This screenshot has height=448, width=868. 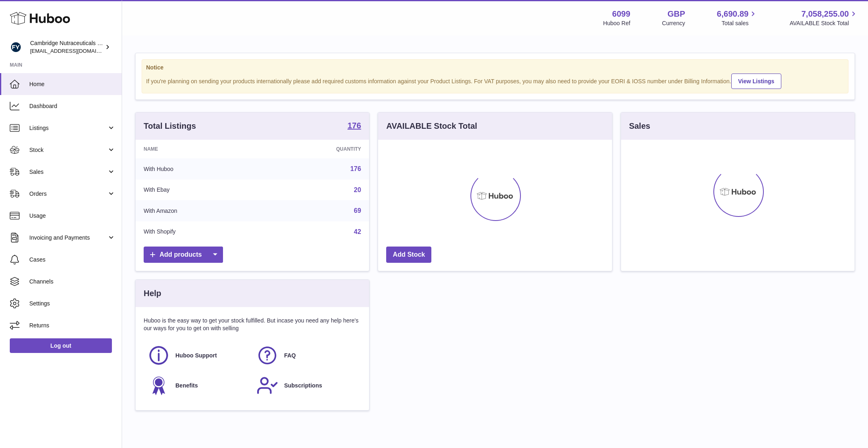 I want to click on span: Home, so click(x=72, y=84).